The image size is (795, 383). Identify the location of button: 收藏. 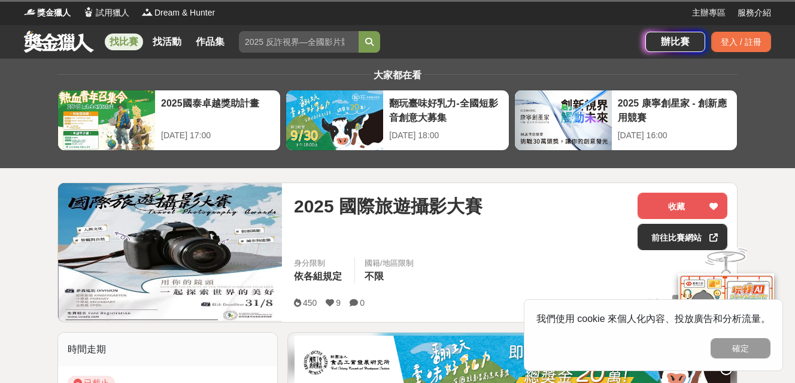
(682, 206).